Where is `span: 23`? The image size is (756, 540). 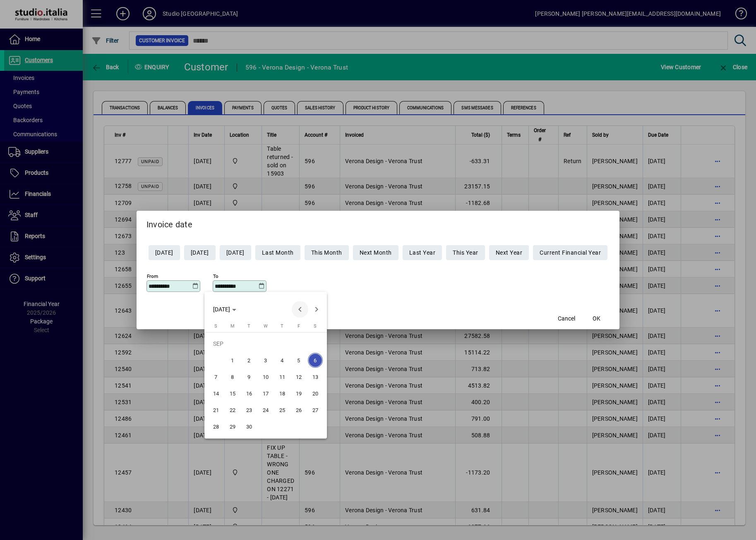 span: 23 is located at coordinates (249, 410).